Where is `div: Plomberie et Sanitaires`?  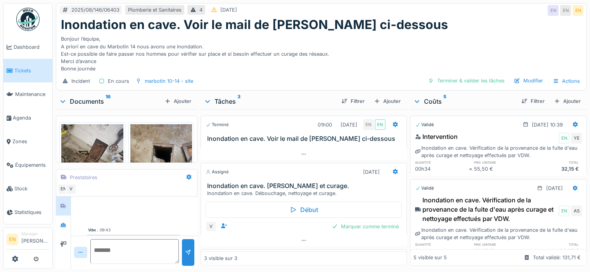 div: Plomberie et Sanitaires is located at coordinates (155, 10).